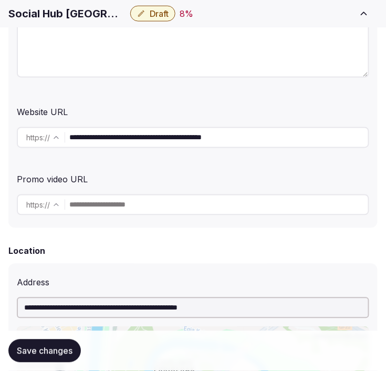 This screenshot has width=386, height=371. I want to click on button: Save changes, so click(45, 351).